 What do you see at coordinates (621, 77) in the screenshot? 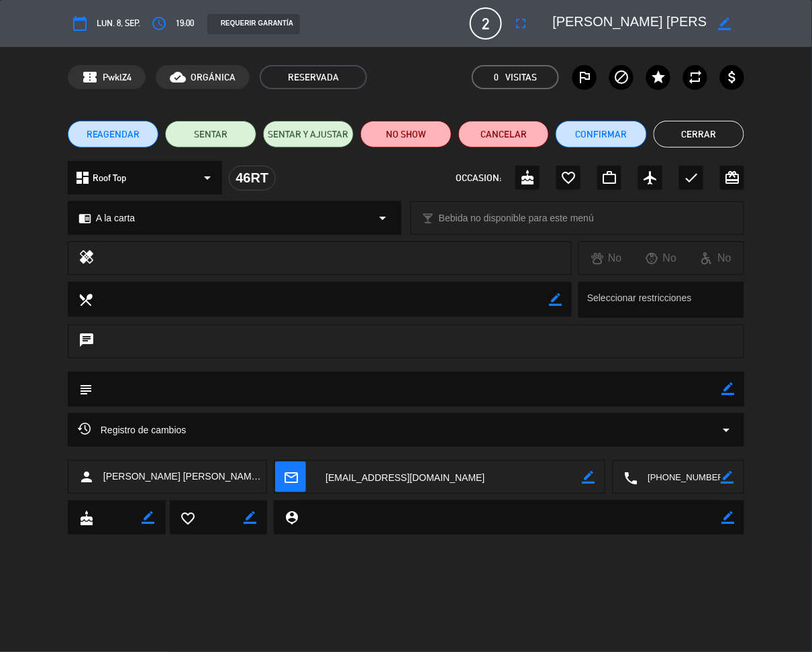
I see `i: block` at bounding box center [621, 77].